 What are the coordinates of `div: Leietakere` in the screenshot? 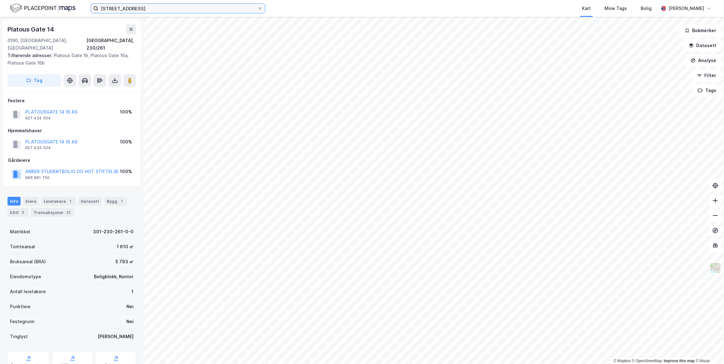 It's located at (58, 201).